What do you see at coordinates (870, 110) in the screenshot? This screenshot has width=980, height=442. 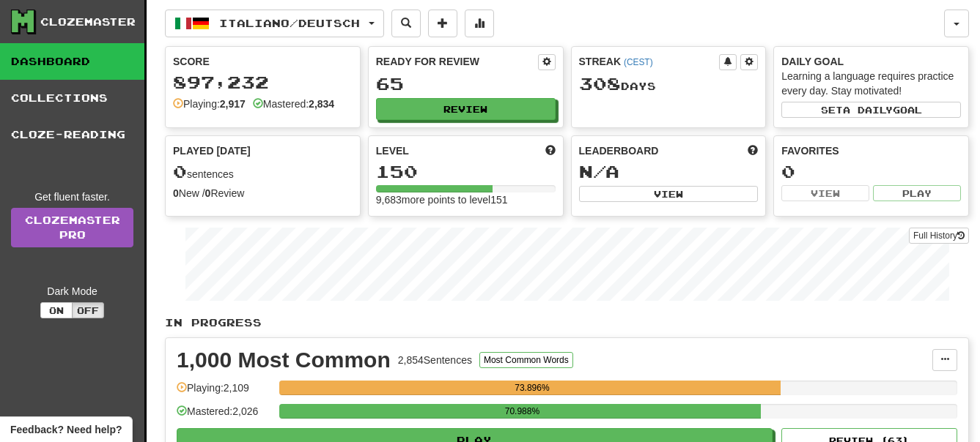 I see `button: Seta dailygoal` at bounding box center [870, 110].